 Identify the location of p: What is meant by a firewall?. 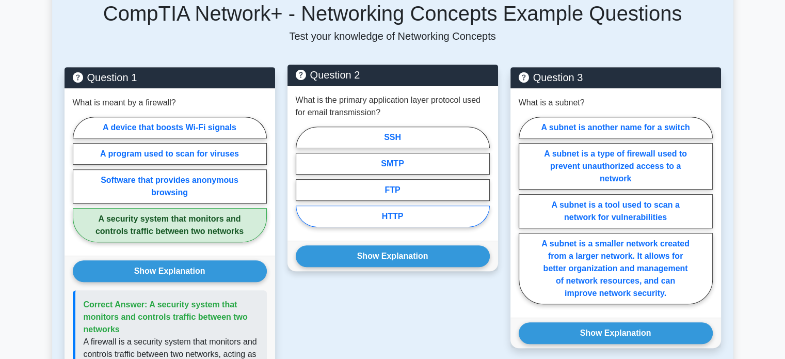
(124, 103).